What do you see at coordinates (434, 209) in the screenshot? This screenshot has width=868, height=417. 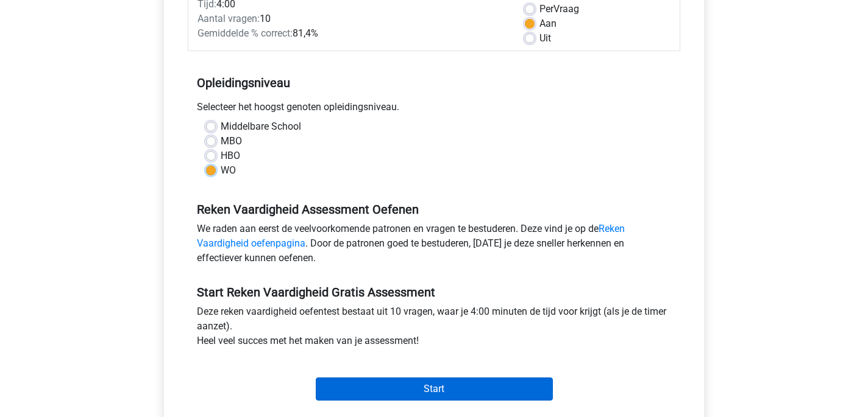 I see `h5: Reken Vaardigheid Assessment Oefenen` at bounding box center [434, 209].